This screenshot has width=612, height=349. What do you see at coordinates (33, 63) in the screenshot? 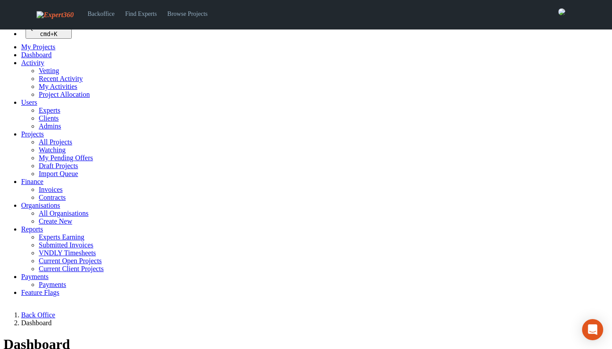
I see `span: Activity` at bounding box center [33, 63].